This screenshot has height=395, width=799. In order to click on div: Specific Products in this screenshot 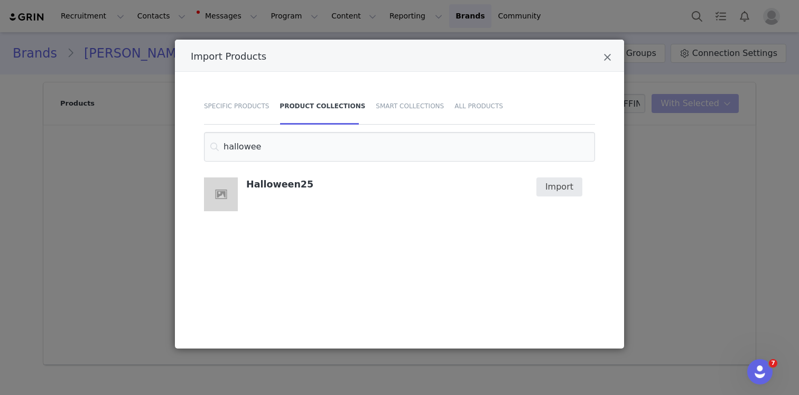, I will do `click(239, 106)`.